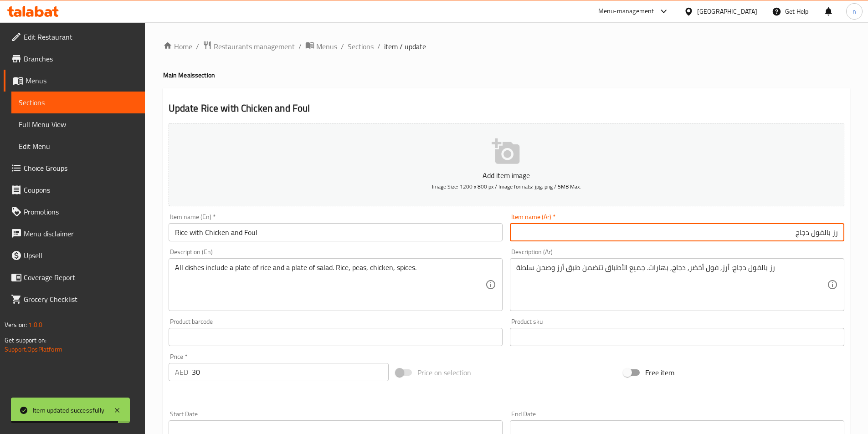 Image resolution: width=868 pixels, height=434 pixels. What do you see at coordinates (626, 11) in the screenshot?
I see `div: Menu-management` at bounding box center [626, 11].